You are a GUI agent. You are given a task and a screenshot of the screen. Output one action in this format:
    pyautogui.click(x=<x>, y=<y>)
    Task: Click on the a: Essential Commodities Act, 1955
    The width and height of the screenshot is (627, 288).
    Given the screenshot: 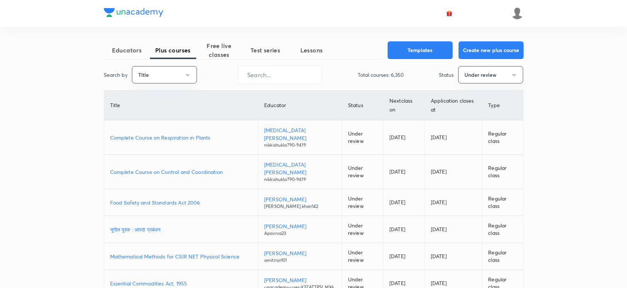 What is the action you would take?
    pyautogui.click(x=181, y=283)
    